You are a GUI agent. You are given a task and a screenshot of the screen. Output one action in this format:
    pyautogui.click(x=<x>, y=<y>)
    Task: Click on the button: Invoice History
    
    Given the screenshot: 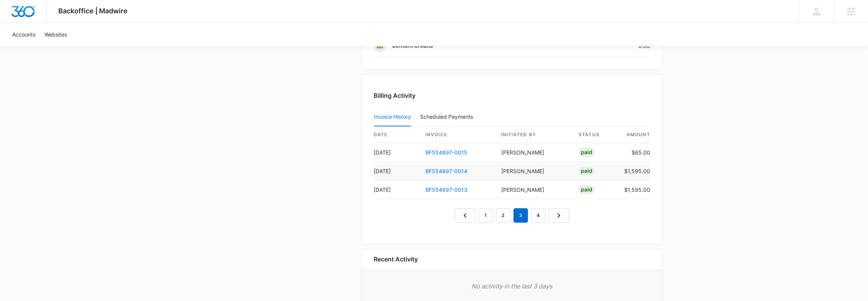 What is the action you would take?
    pyautogui.click(x=392, y=117)
    